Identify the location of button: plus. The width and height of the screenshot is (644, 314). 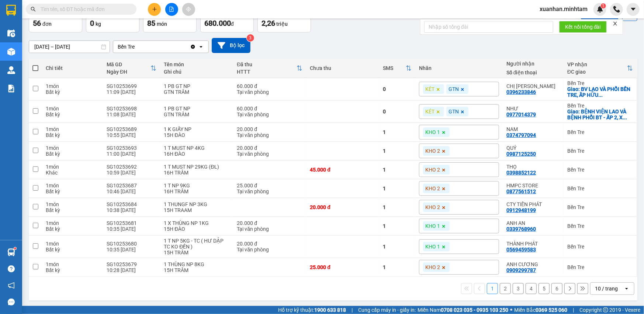
(154, 9).